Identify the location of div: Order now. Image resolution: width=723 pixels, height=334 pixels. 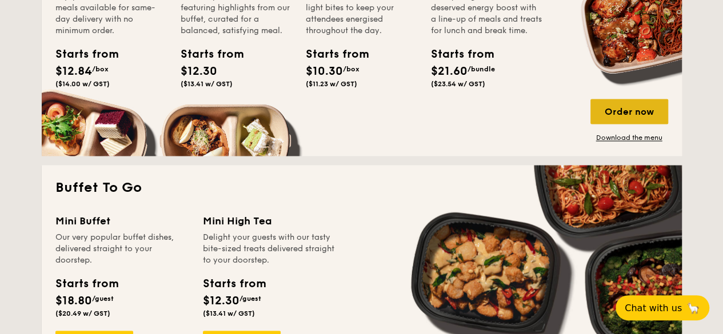
(629, 111).